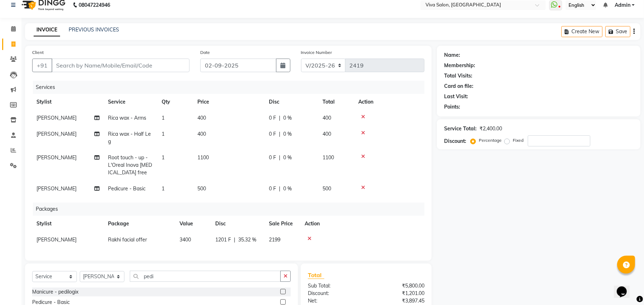 The width and height of the screenshot is (644, 305). I want to click on div: Name:, so click(452, 55).